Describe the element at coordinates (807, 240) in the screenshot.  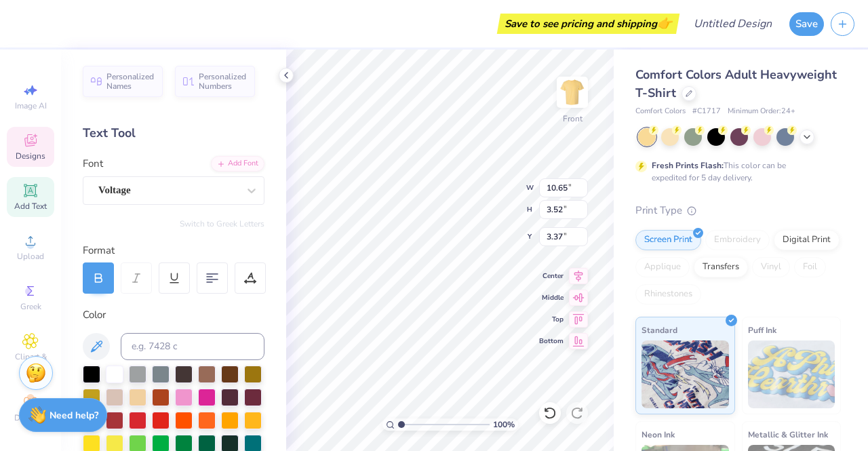
I see `div: Digital Print` at that location.